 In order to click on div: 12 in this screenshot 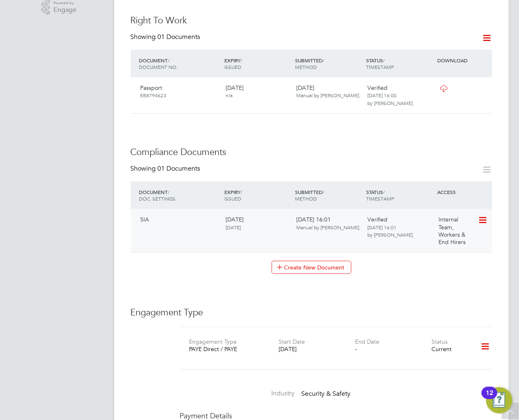, I will do `click(489, 399)`.